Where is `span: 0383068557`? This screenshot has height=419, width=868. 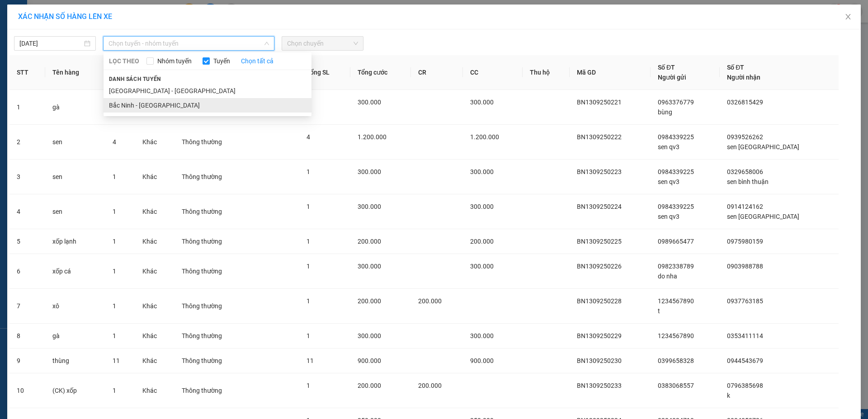 span: 0383068557 is located at coordinates (676, 386).